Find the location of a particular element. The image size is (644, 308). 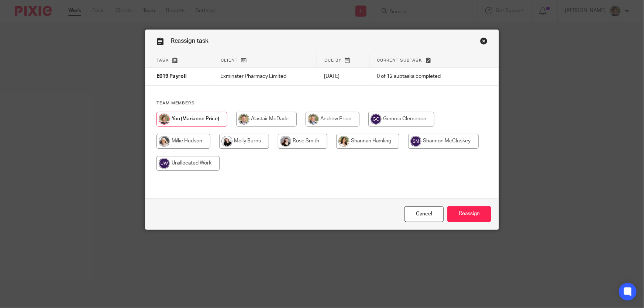

span: Reassign task is located at coordinates (190, 41).